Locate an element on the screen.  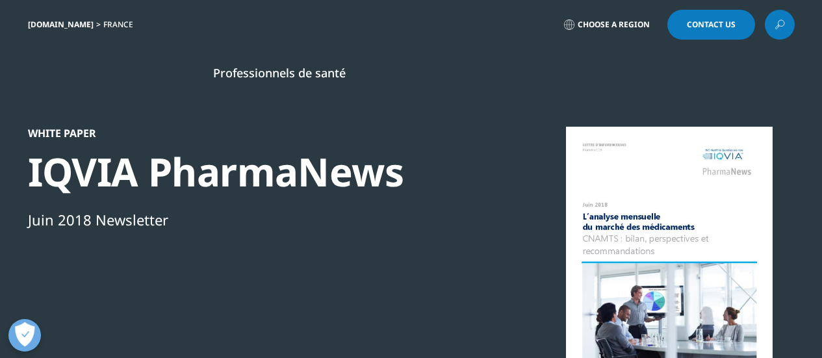
span: Choose a Region is located at coordinates (613, 25).